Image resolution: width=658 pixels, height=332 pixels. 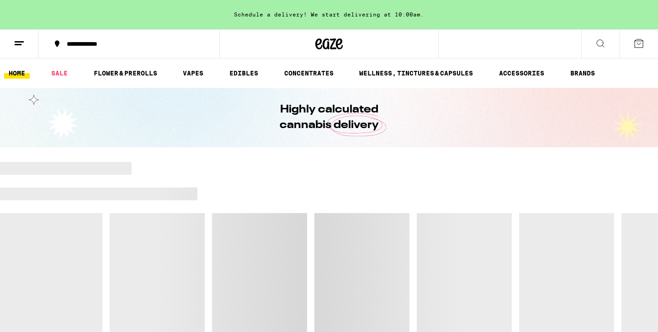 What do you see at coordinates (582, 73) in the screenshot?
I see `button: BRANDS` at bounding box center [582, 73].